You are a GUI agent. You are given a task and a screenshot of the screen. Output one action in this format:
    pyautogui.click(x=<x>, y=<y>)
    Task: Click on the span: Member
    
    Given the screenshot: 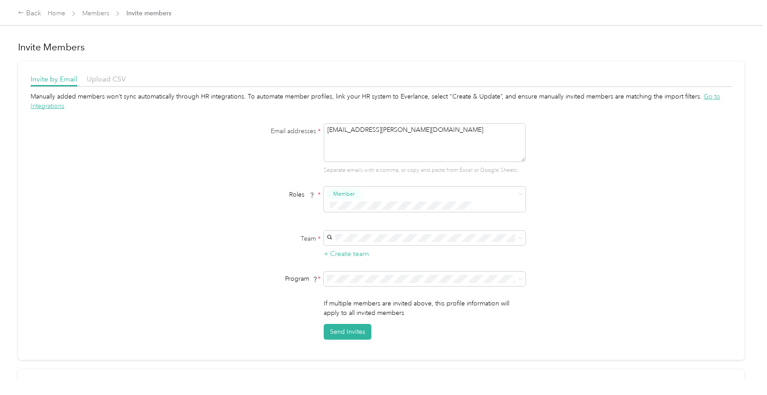 What is the action you would take?
    pyautogui.click(x=344, y=194)
    